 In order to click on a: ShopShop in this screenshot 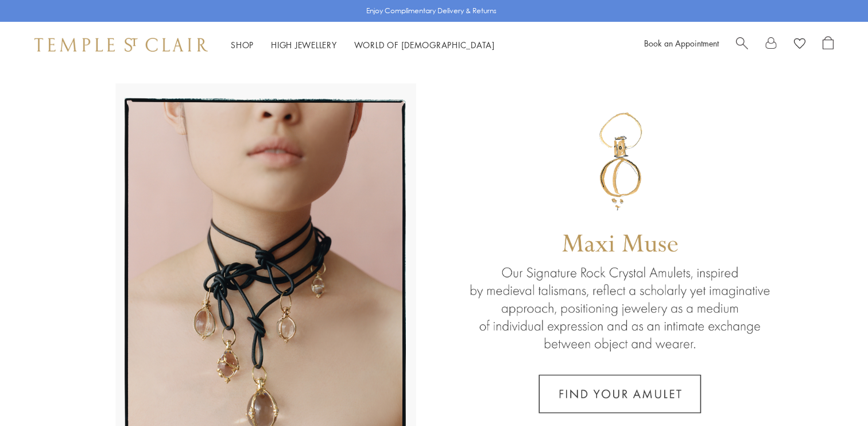, I will do `click(242, 45)`.